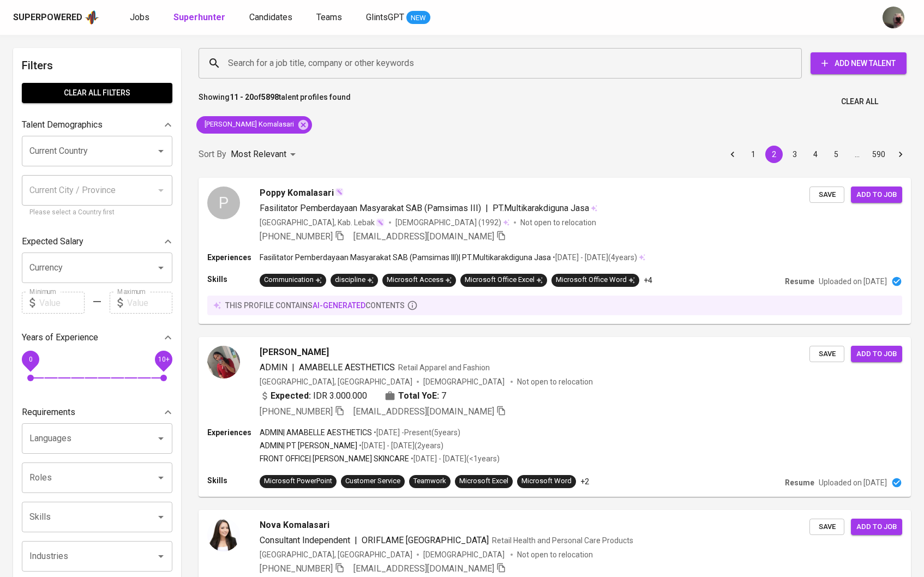 This screenshot has width=924, height=577. What do you see at coordinates (371, 208) in the screenshot?
I see `span: Fasilitator Pemberdayaan Masyarakat SAB (Pamsimas III)` at bounding box center [371, 208].